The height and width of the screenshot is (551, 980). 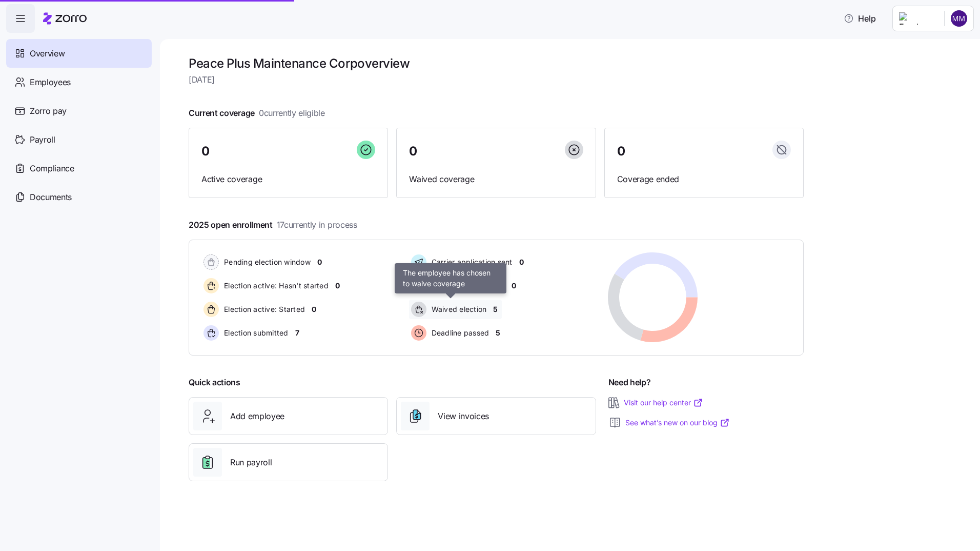 I want to click on span: Zorro pay, so click(x=48, y=111).